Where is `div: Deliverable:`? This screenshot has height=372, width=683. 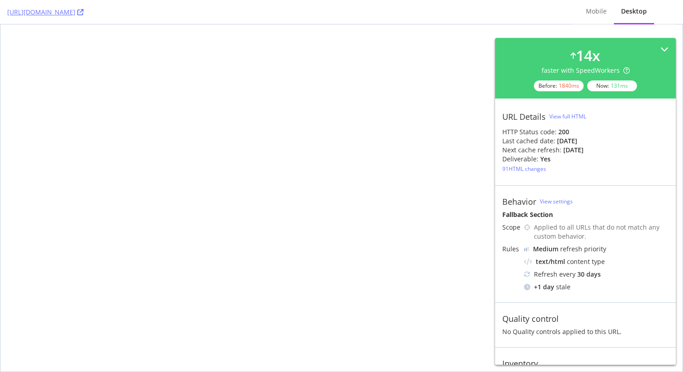
div: Deliverable: is located at coordinates (521, 159).